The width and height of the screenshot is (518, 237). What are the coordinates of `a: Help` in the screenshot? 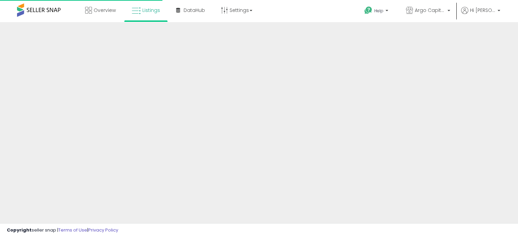 It's located at (377, 12).